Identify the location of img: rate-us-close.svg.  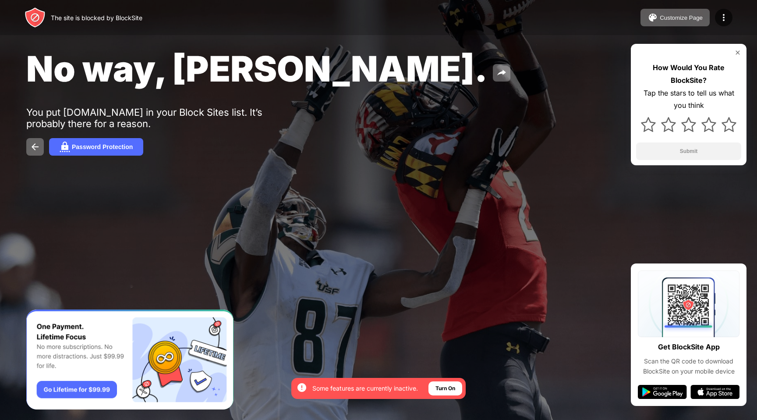
(738, 53).